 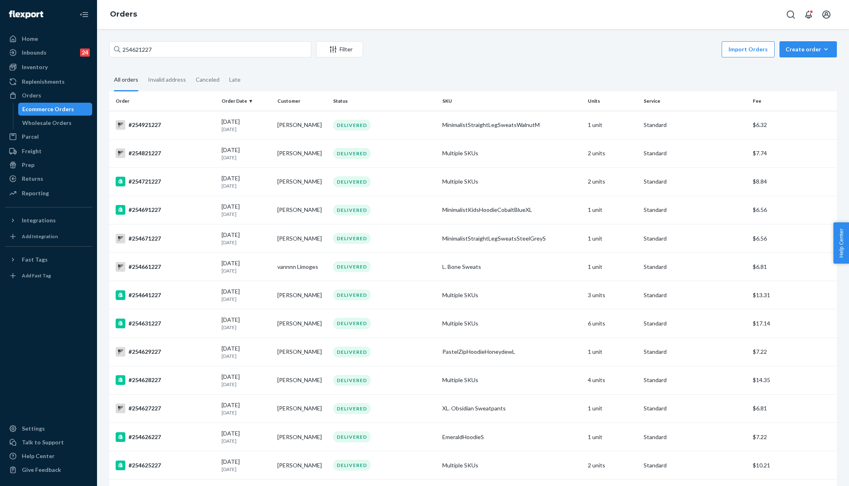 What do you see at coordinates (793, 125) in the screenshot?
I see `td: $6.32` at bounding box center [793, 125].